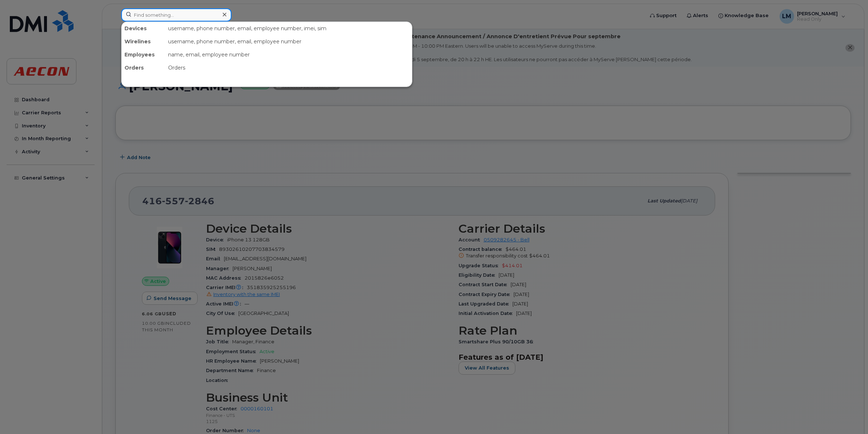 The image size is (868, 434). Describe the element at coordinates (143, 28) in the screenshot. I see `div: Devices` at that location.